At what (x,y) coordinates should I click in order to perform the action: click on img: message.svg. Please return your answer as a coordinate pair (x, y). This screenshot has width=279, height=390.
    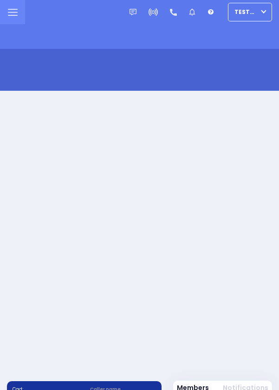
    Looking at the image, I should click on (133, 12).